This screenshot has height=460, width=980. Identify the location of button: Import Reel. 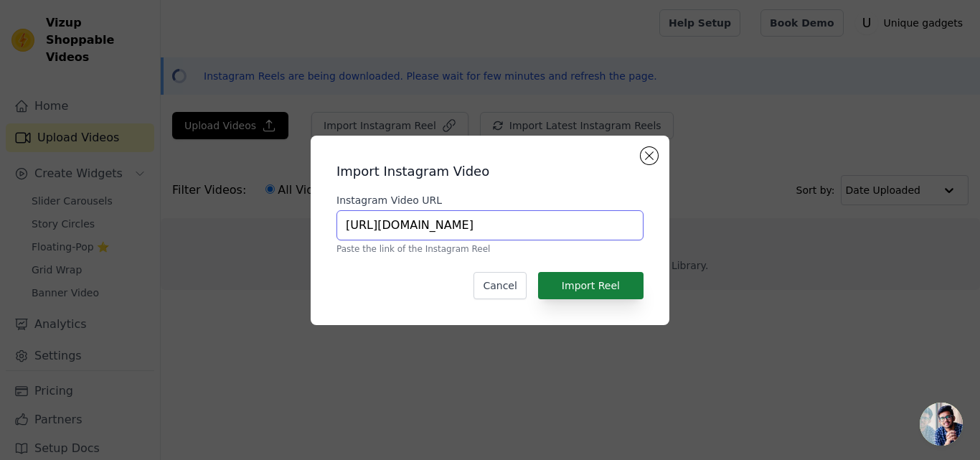
(591, 285).